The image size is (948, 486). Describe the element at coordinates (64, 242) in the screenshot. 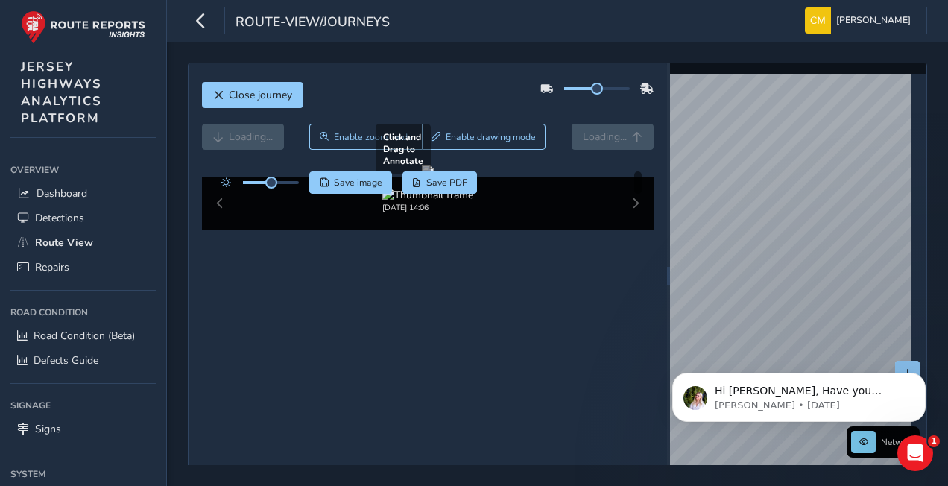

I see `span: Route View` at that location.